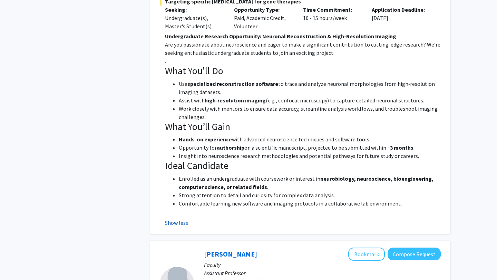 Image resolution: width=497 pixels, height=280 pixels. I want to click on strong: 3 months, so click(401, 148).